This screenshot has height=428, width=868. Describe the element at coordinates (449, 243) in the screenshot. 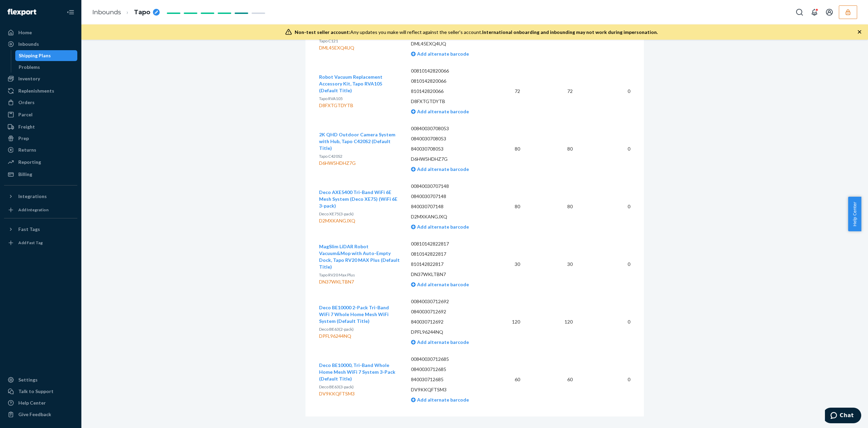

I see `p: 00810142822817` at that location.